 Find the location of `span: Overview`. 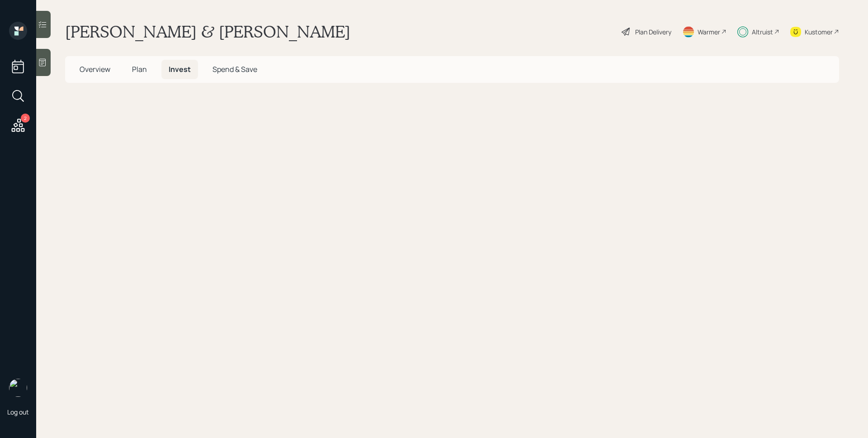

span: Overview is located at coordinates (95, 70).